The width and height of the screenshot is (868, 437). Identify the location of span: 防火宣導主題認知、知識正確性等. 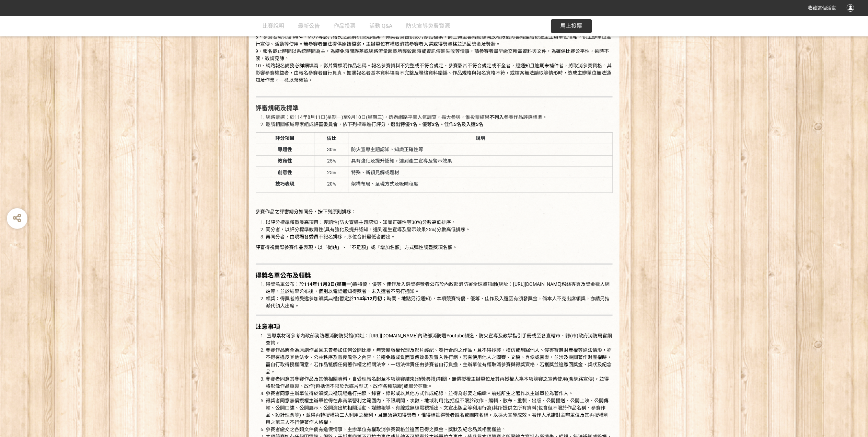
(387, 149).